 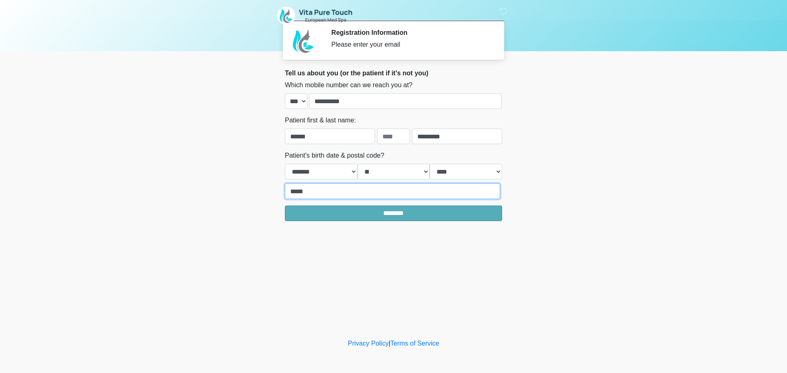 I want to click on img: Vita Pure Touch MedSpa Logo, so click(x=314, y=16).